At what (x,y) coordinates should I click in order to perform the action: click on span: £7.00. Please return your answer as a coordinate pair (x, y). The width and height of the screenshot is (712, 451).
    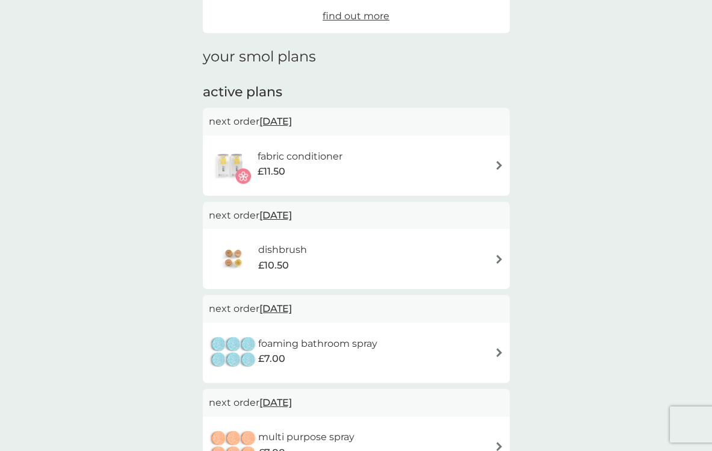
    Looking at the image, I should click on (271, 359).